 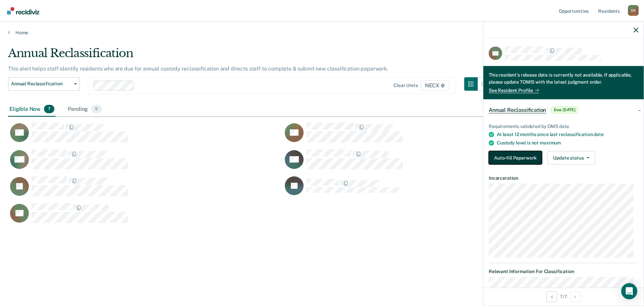 What do you see at coordinates (564, 272) in the screenshot?
I see `dt: Relevant Information For Classification` at bounding box center [564, 272].